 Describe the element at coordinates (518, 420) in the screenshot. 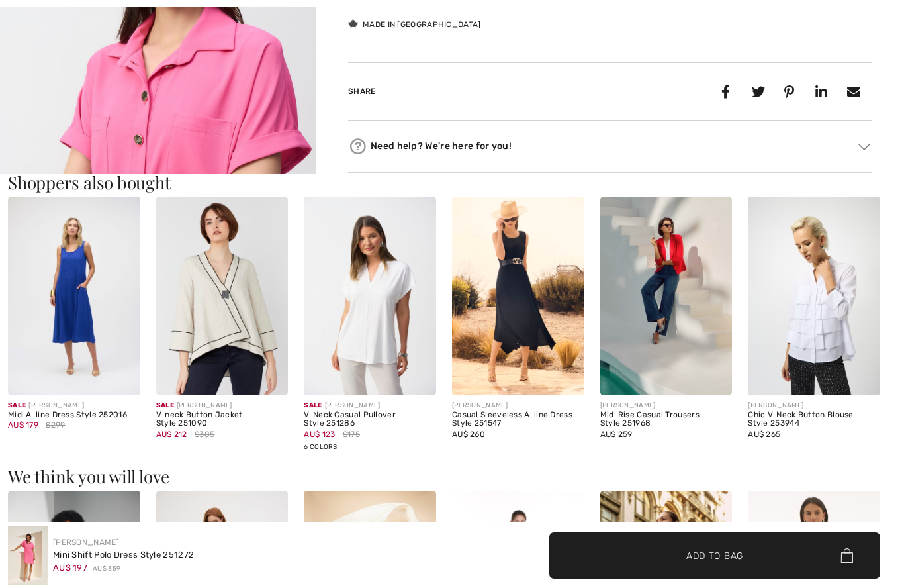

I see `div: Casual Sleeveless A-line Dress Style 251547` at that location.